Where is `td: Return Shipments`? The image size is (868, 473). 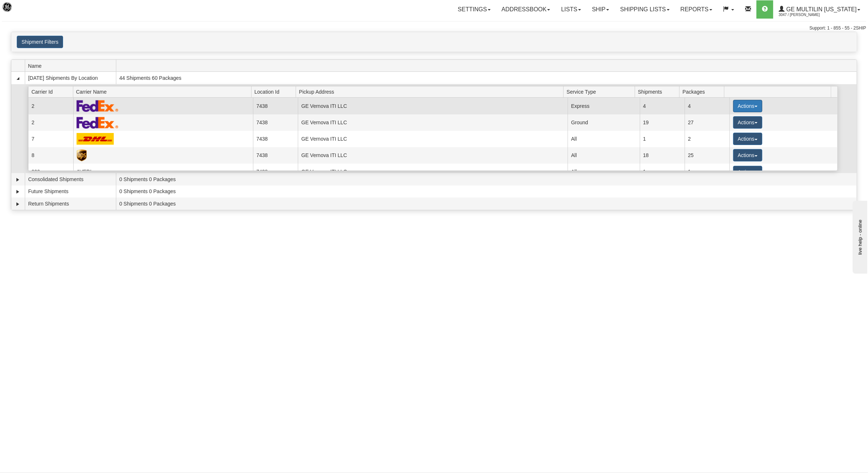
td: Return Shipments is located at coordinates (71, 204).